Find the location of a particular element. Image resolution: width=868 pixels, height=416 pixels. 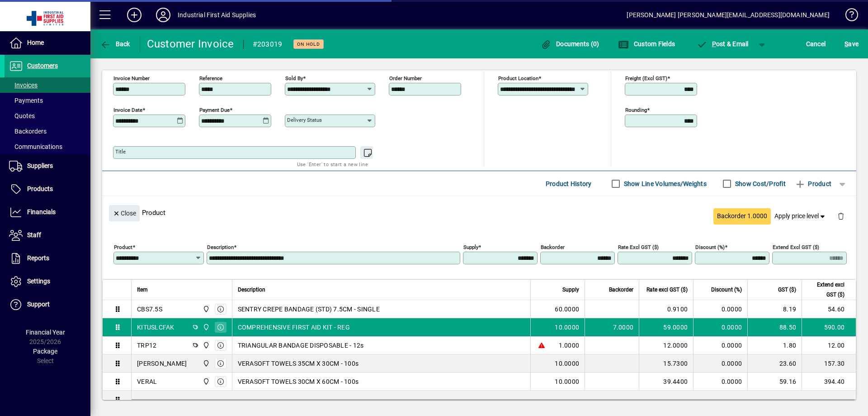

a: Products is located at coordinates (48, 189).